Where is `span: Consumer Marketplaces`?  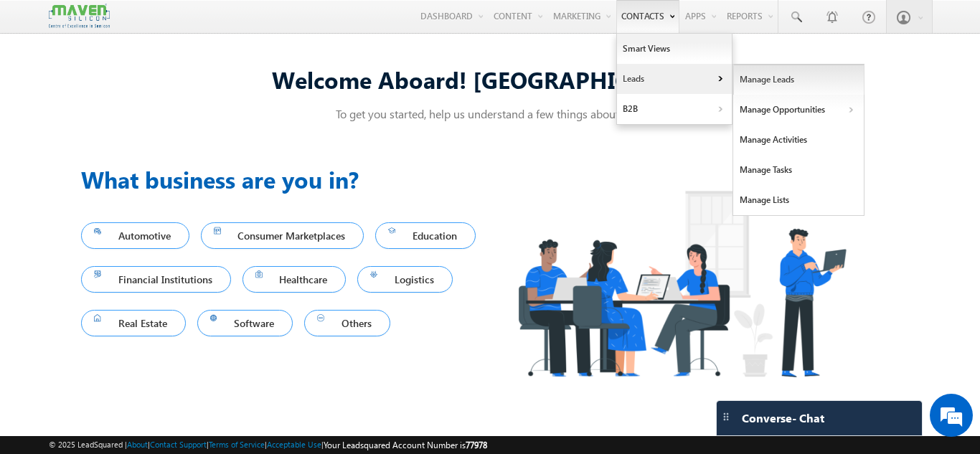 span: Consumer Marketplaces is located at coordinates (283, 235).